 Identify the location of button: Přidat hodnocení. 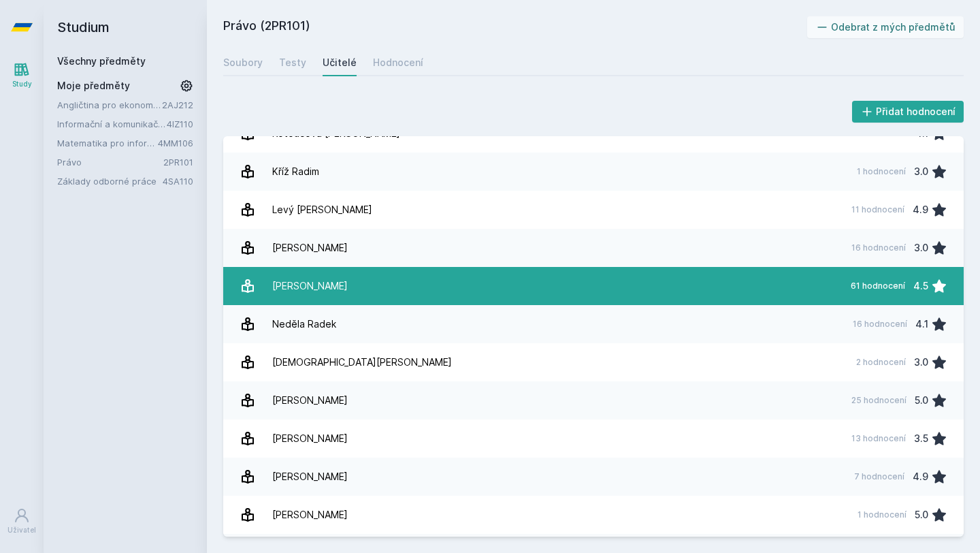
(908, 112).